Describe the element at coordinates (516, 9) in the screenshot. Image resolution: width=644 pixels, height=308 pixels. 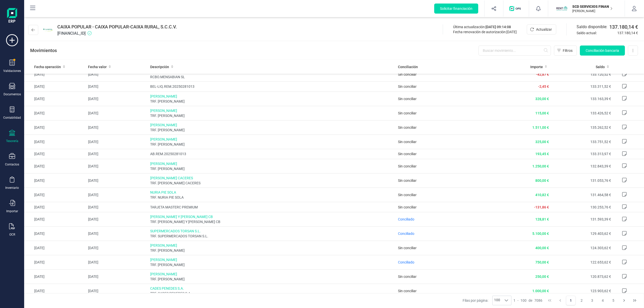
I see `img: Logo de OPS` at that location.